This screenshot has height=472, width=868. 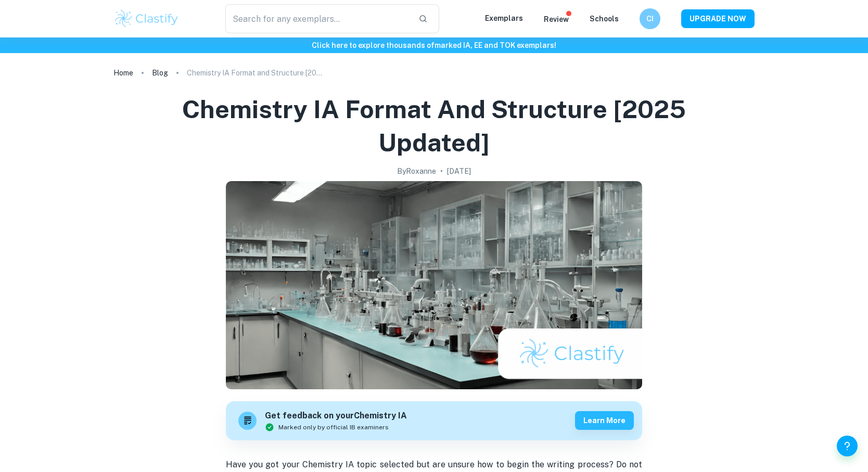 What do you see at coordinates (434, 285) in the screenshot?
I see `img: Chemistry IA Format and Structure [2025 updated] cover image` at bounding box center [434, 285].